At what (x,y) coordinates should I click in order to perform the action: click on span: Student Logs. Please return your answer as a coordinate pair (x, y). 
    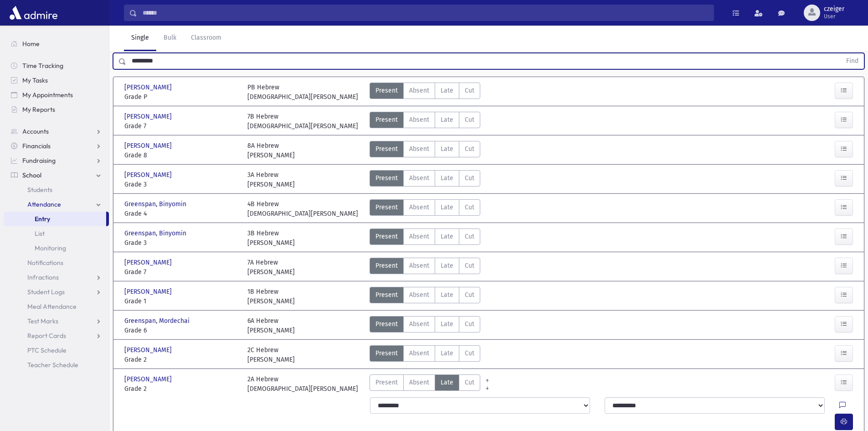
    Looking at the image, I should click on (46, 292).